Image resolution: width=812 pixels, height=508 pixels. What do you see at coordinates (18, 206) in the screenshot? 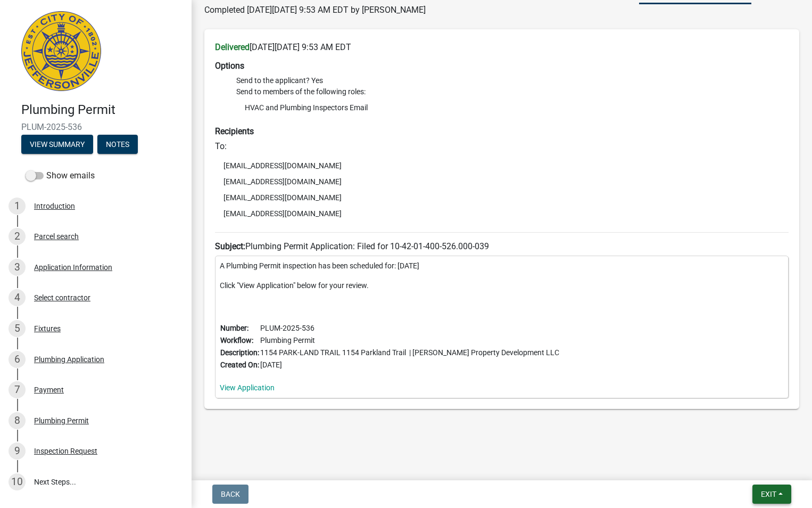
I see `div: 1` at bounding box center [18, 206].